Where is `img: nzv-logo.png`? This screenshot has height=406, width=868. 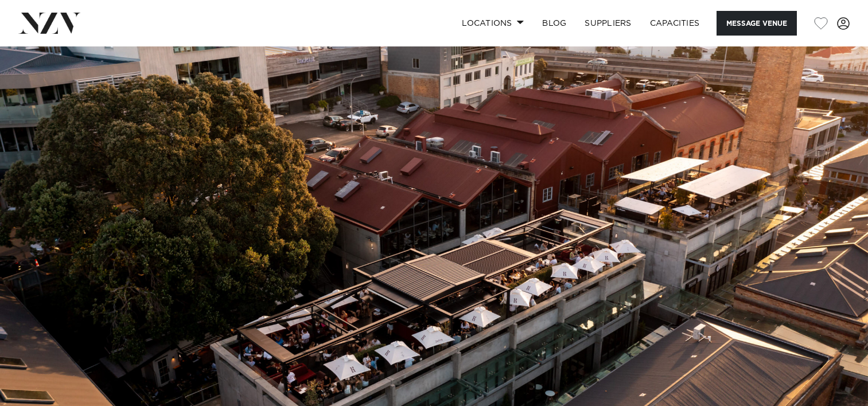
img: nzv-logo.png is located at coordinates (49, 23).